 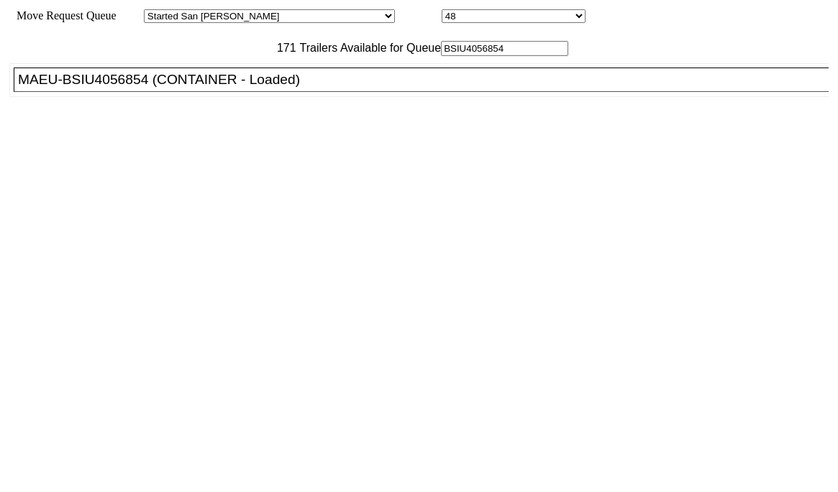 I want to click on span: Move Request Queue, so click(x=63, y=15).